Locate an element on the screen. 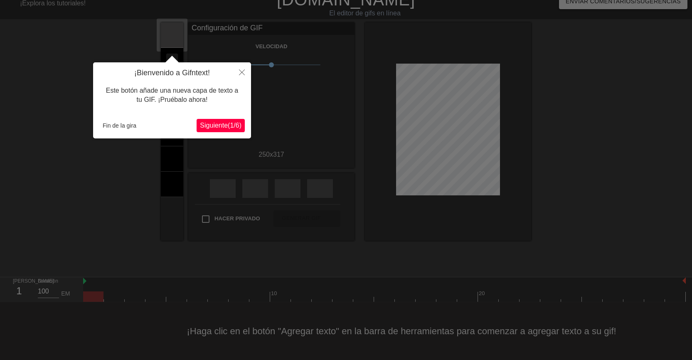  font: 1 is located at coordinates (232, 125).